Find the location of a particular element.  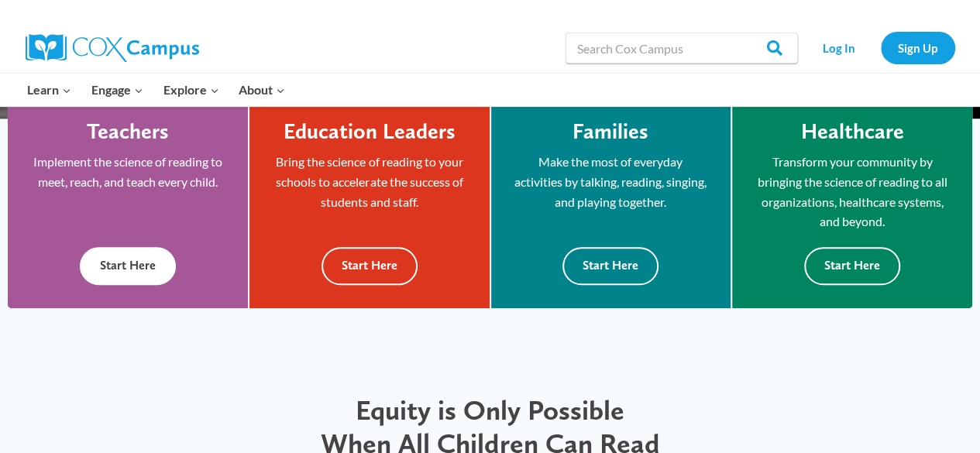

a: Log In is located at coordinates (839, 47).